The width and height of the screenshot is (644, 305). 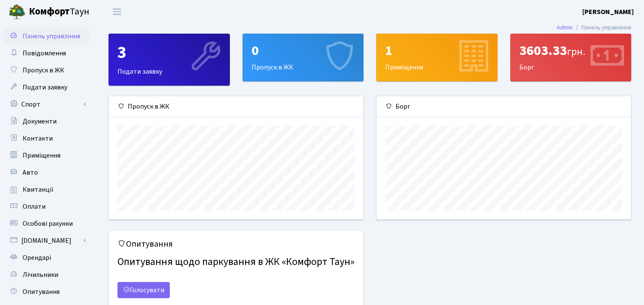 What do you see at coordinates (236, 262) in the screenshot?
I see `h4: Опитування щодо паркування в ЖК «Комфорт Таун»` at bounding box center [236, 262].